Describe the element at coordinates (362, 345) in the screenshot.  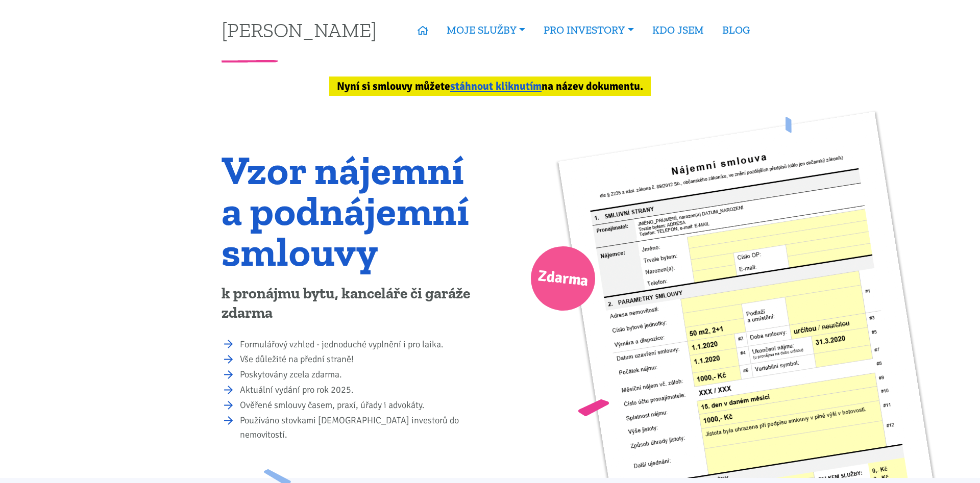
I see `li: Formulářový vzhled - jednoduché vyplnění i pro laika.` at that location.